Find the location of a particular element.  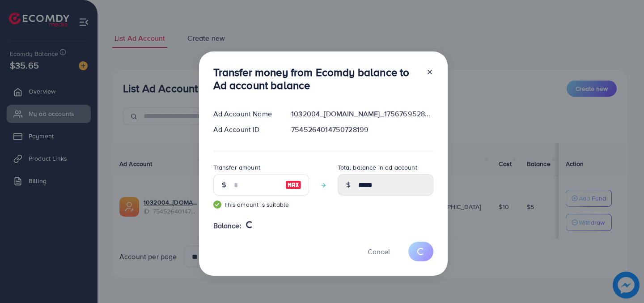

span: Cancel is located at coordinates (379, 251).